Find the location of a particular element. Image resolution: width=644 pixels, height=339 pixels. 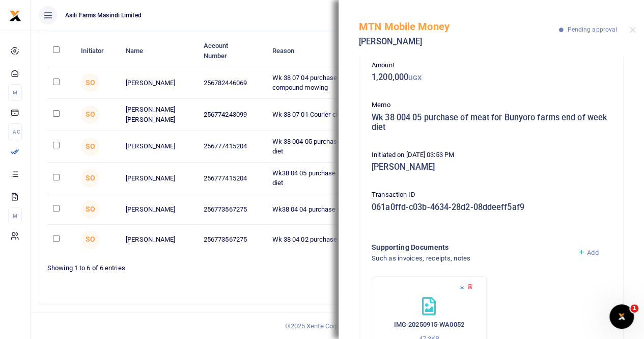

p: Transaction ID is located at coordinates (492, 194).